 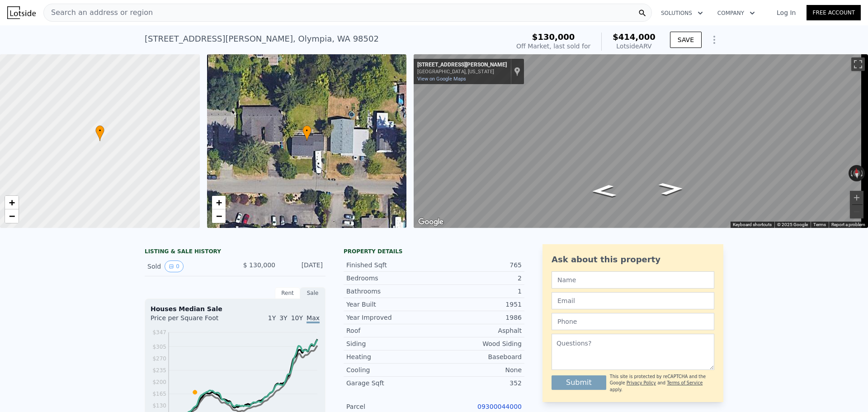 I want to click on tspan: $130, so click(x=159, y=406).